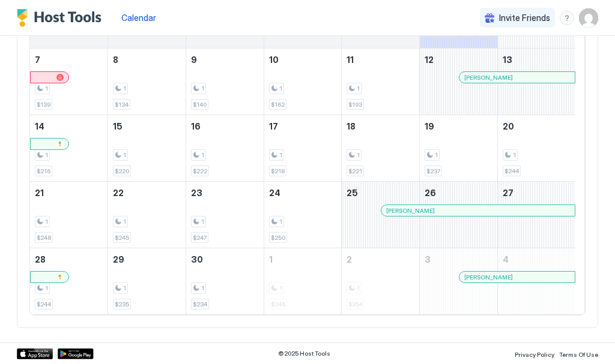  What do you see at coordinates (534, 354) in the screenshot?
I see `a: Privacy Policy` at bounding box center [534, 354].